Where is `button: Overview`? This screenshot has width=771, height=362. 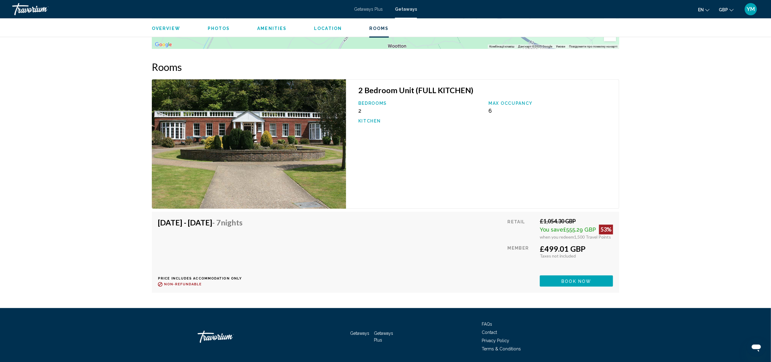
button: Overview is located at coordinates (166, 28).